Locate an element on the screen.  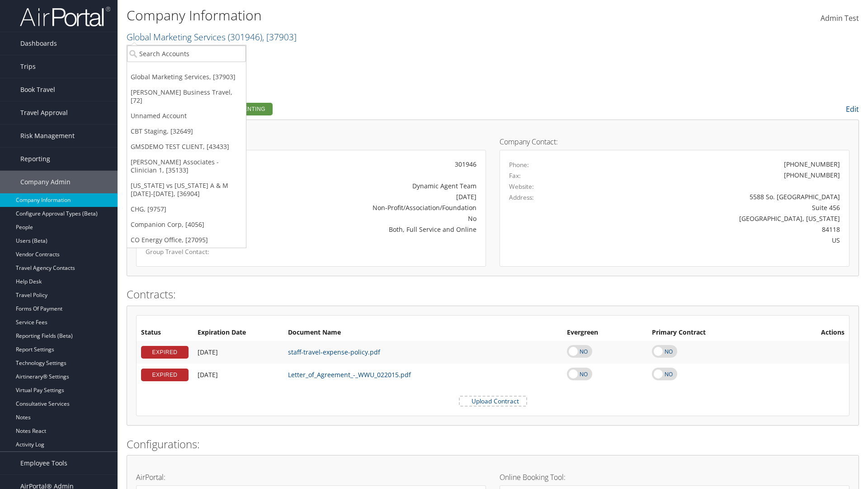
label: Upload Contract is located at coordinates (493, 401).